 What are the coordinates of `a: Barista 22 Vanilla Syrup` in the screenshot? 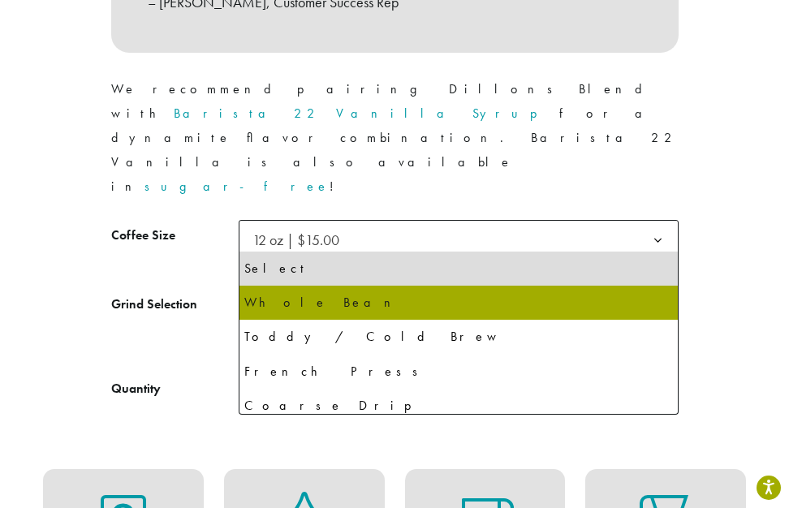 It's located at (366, 113).